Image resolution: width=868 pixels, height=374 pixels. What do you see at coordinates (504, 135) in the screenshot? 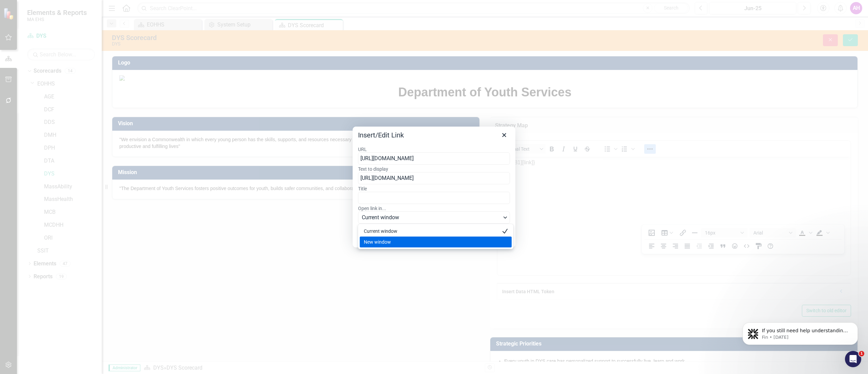
I see `button: Close` at bounding box center [504, 135].